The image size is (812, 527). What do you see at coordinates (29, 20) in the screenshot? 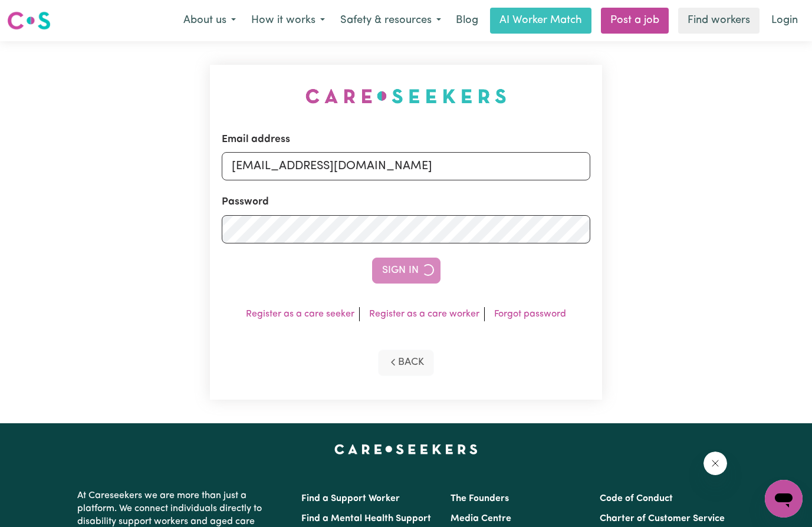
I see `a: Careseekers logo` at bounding box center [29, 20].